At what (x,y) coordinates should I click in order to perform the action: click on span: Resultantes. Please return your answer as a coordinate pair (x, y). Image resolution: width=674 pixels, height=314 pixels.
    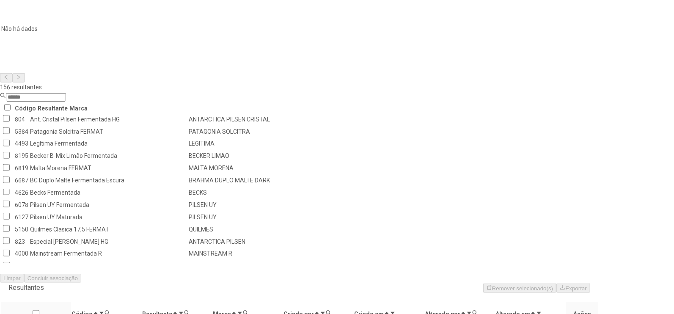
    Looking at the image, I should click on (26, 287).